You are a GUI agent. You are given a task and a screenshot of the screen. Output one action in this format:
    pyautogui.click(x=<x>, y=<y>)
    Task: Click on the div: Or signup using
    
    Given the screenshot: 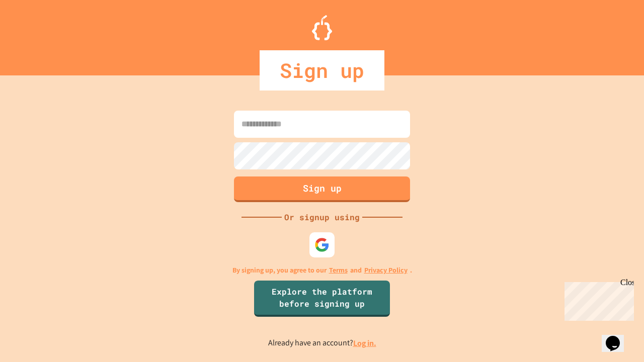 What is the action you would take?
    pyautogui.click(x=322, y=217)
    